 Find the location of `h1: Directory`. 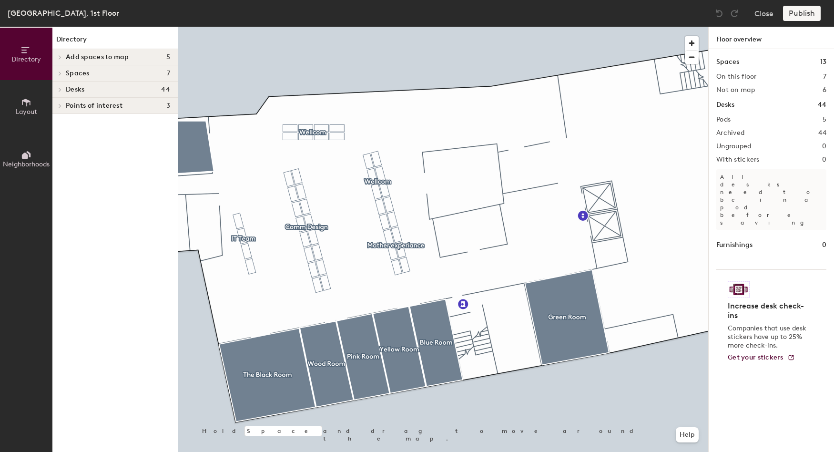

h1: Directory is located at coordinates (115, 41).